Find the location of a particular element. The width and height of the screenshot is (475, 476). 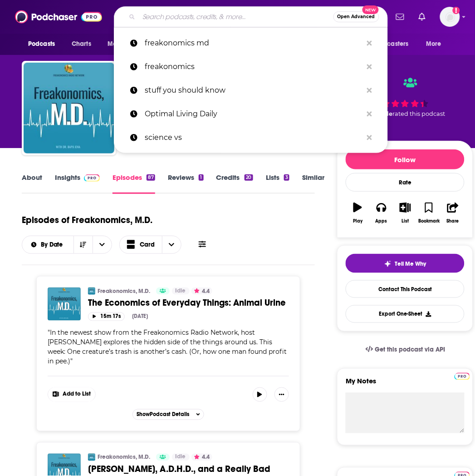

span: New is located at coordinates (370, 10).